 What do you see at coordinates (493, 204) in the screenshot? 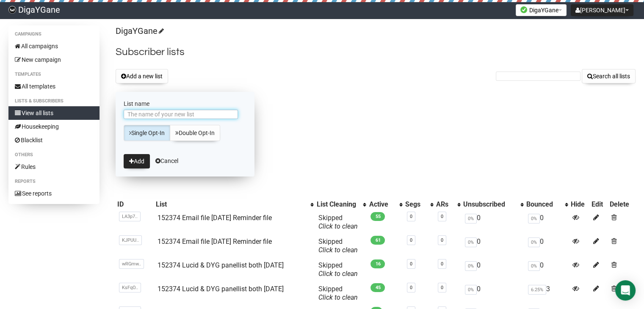
I see `th: Unsubscribed: No sort applied, activate to apply an ascending sort` at bounding box center [493, 204].